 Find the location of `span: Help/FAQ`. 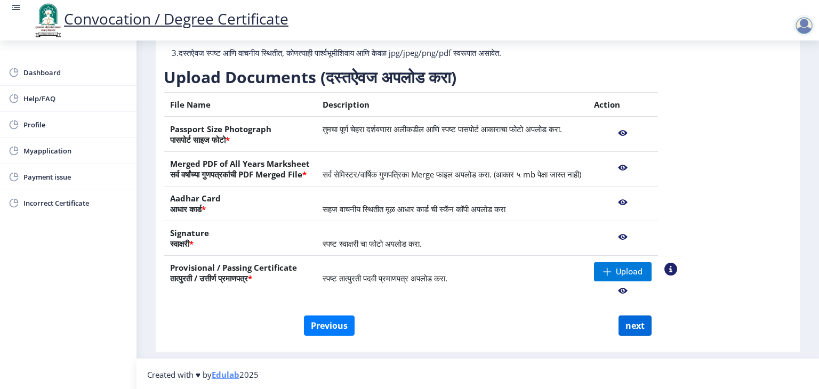

span: Help/FAQ is located at coordinates (76, 99).